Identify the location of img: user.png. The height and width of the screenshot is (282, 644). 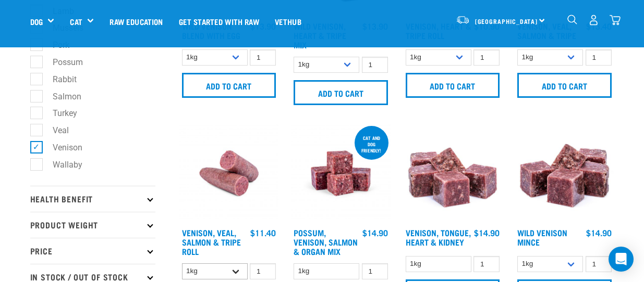
(594, 20).